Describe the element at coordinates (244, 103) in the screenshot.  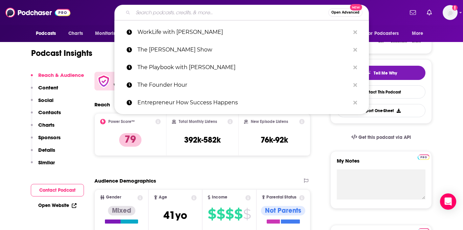
I see `p: Entrepreneur How Success Happens` at that location.